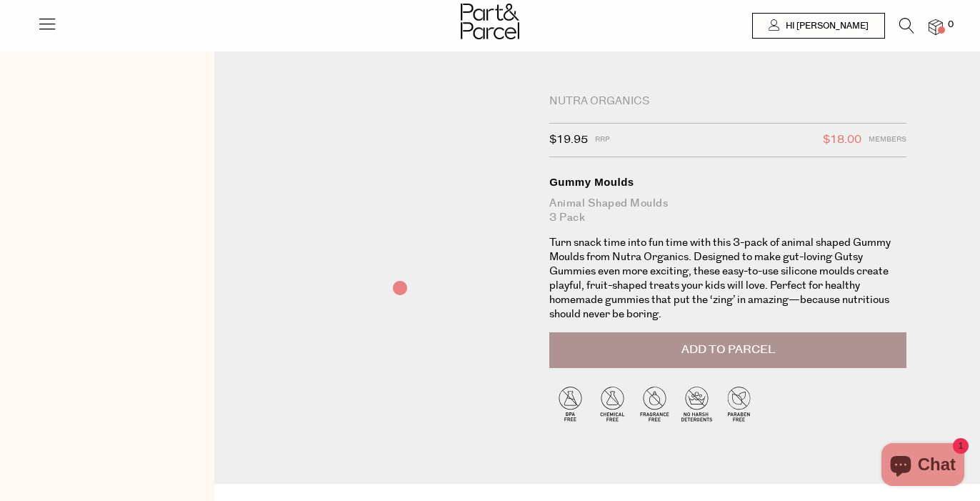 This screenshot has width=980, height=501. Describe the element at coordinates (602, 140) in the screenshot. I see `span: RRP` at that location.